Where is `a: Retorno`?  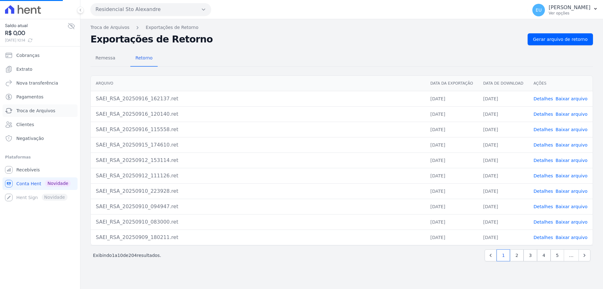 a: Retorno is located at coordinates (144, 58).